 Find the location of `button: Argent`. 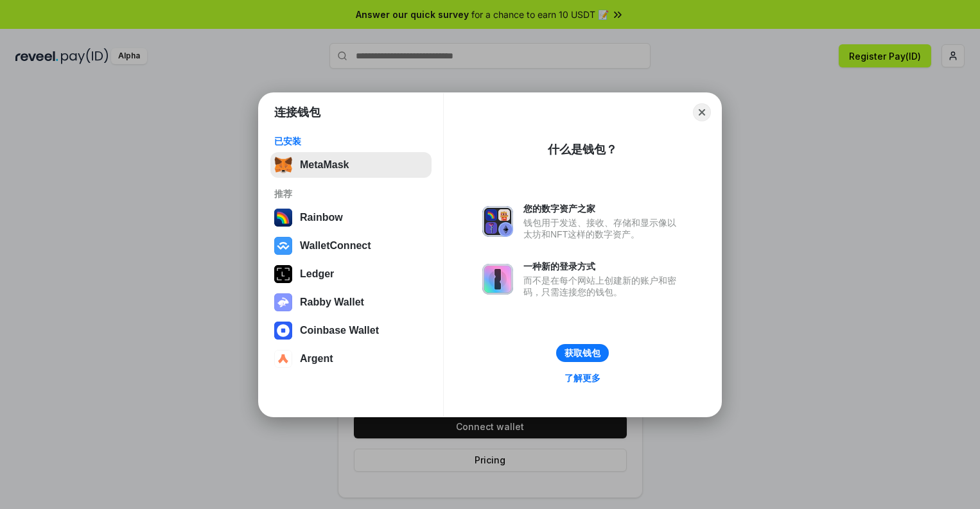

button: Argent is located at coordinates (351, 359).